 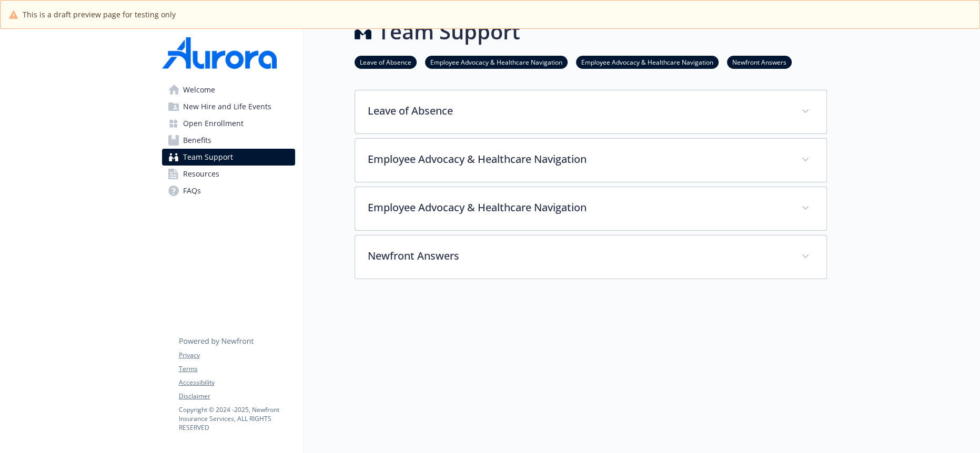 I want to click on a: Team Support, so click(x=228, y=158).